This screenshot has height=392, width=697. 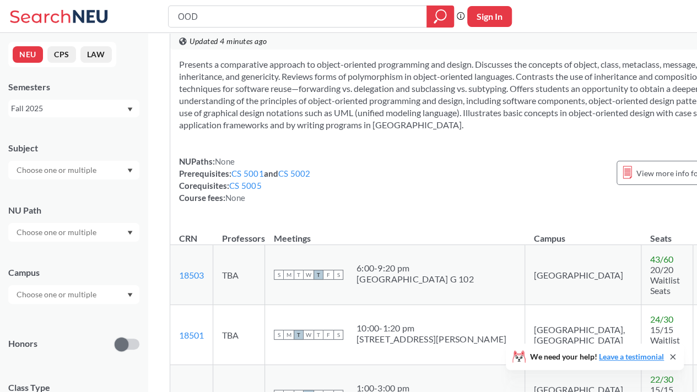 What do you see at coordinates (432, 329) in the screenshot?
I see `div: 10:00 - 1:20 pm` at bounding box center [432, 329].